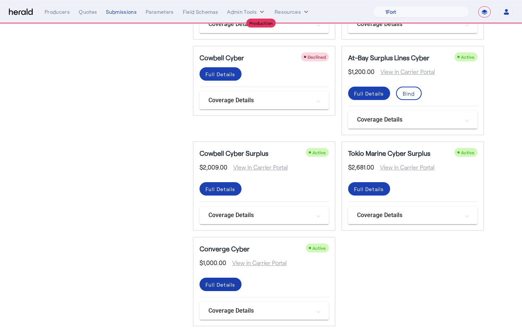  What do you see at coordinates (21, 12) in the screenshot?
I see `img: Herald Logo` at bounding box center [21, 12].